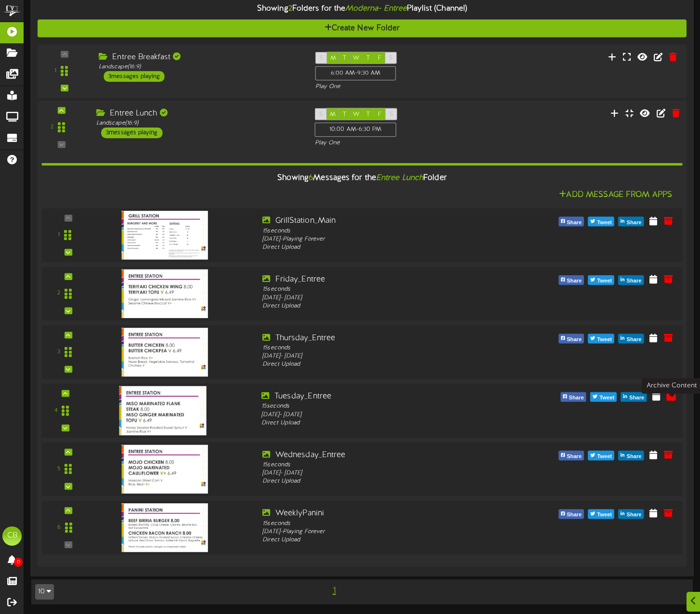 Image resolution: width=700 pixels, height=614 pixels. What do you see at coordinates (164, 352) in the screenshot?
I see `img: 515705c7-9117-4004-9bf4-ce154e06a358.jpg` at bounding box center [164, 352].